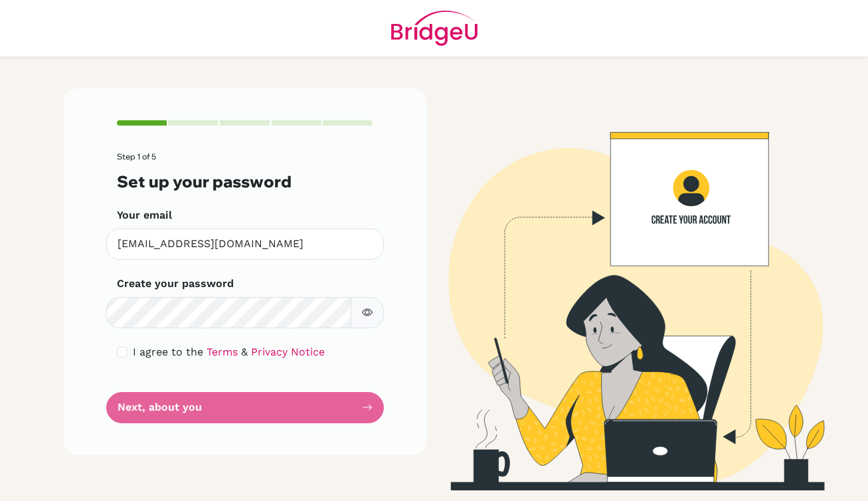  Describe the element at coordinates (168, 352) in the screenshot. I see `span: I agree to the` at that location.